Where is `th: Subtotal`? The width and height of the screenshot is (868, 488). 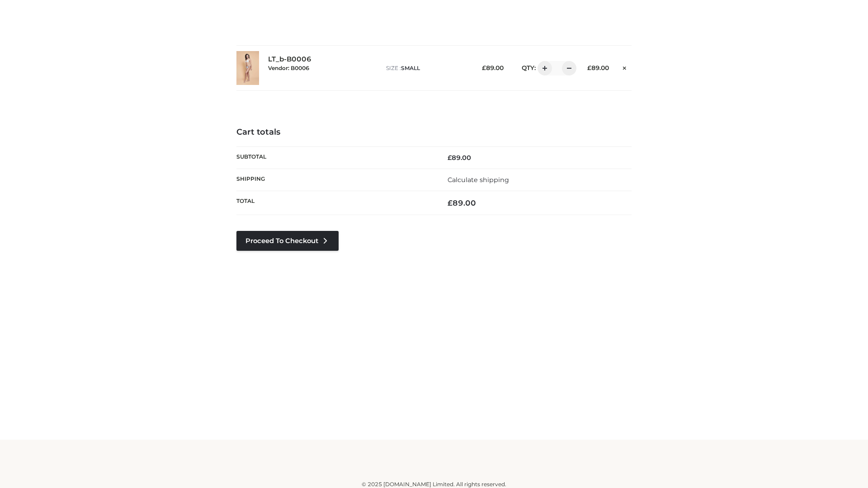 th: Subtotal is located at coordinates (335, 157).